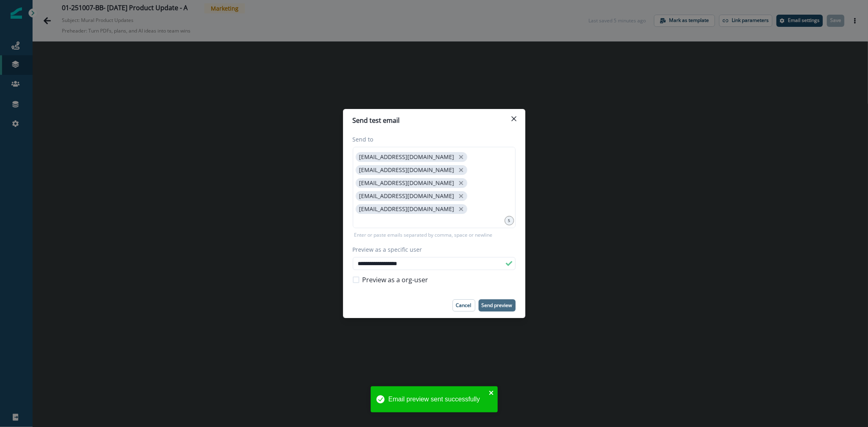  Describe the element at coordinates (432, 139) in the screenshot. I see `label: Send to` at that location.